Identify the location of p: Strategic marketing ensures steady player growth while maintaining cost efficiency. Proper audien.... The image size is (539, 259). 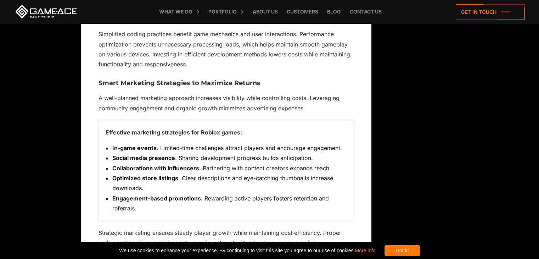
(226, 237).